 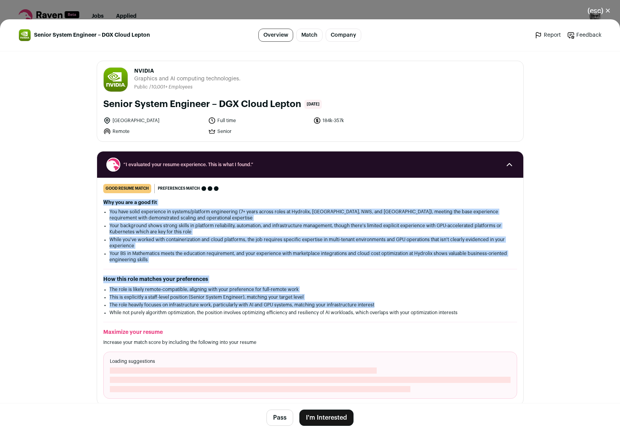 What do you see at coordinates (310, 305) in the screenshot?
I see `li: The role heavily focuses on infrastructure work, particularly with AI and GPU systems, matching y...` at bounding box center [310, 305].